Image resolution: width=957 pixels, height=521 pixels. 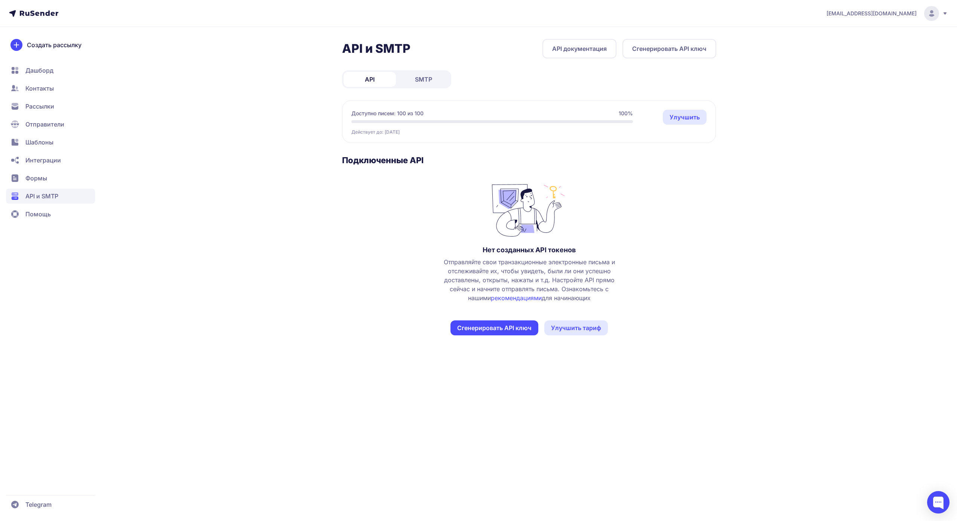 What do you see at coordinates (530, 280) in the screenshot?
I see `span: Отправляйте свои транзакционные электронные письма и отслеживайте их, чтобы увидеть, были ли они ...` at bounding box center [530, 280].